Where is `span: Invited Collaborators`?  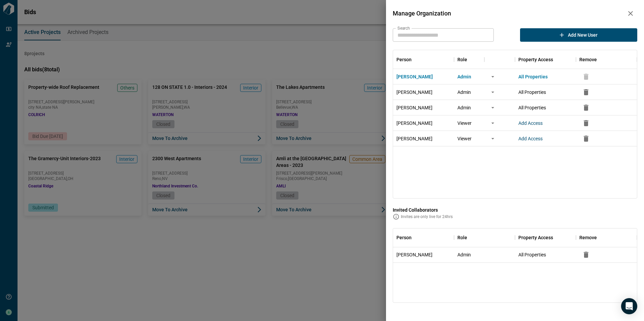 span: Invited Collaborators is located at coordinates (515, 210).